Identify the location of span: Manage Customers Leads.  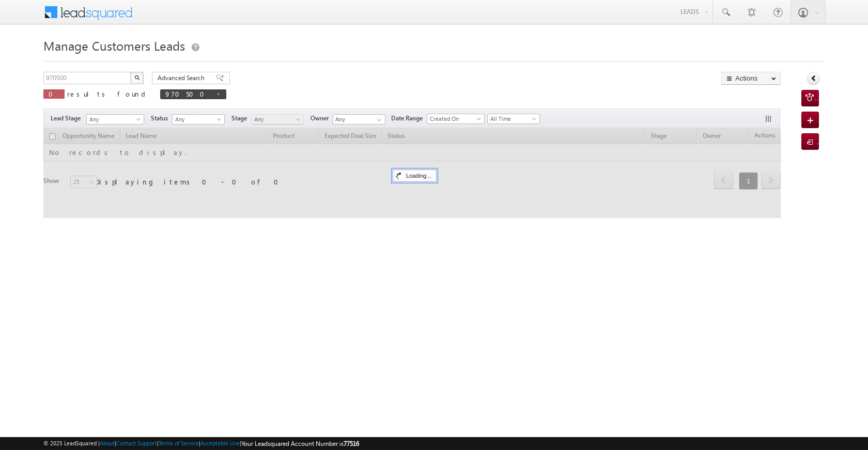
(114, 45).